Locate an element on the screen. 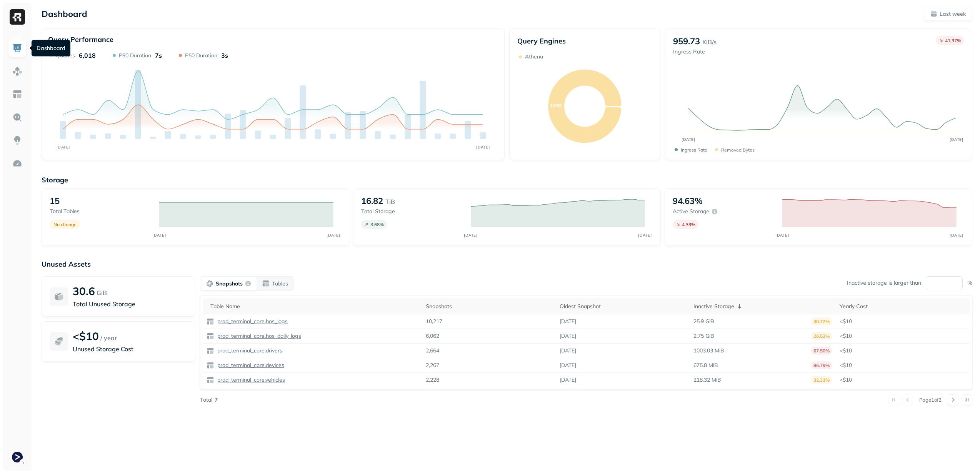  p: 3s is located at coordinates (225, 56).